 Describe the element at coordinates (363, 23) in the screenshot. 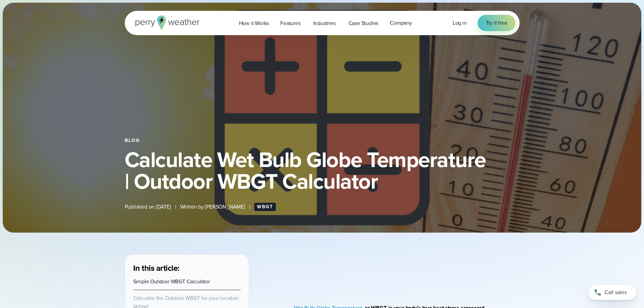

I see `a: Case Studies` at that location.